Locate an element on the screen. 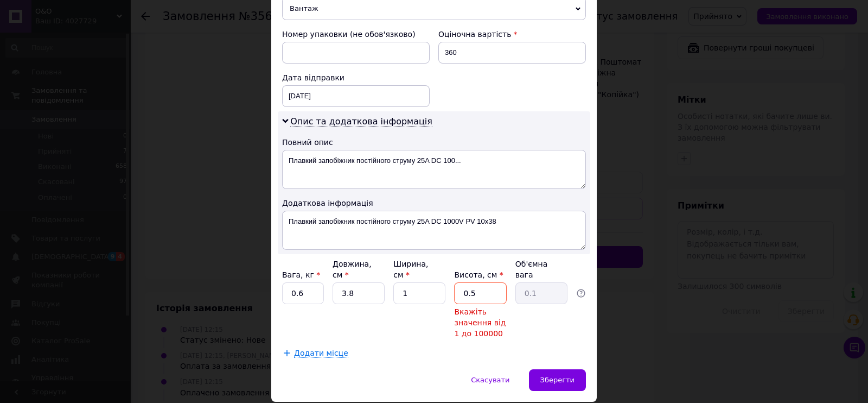 The height and width of the screenshot is (403, 868). label: Ширина, см is located at coordinates (411, 269).